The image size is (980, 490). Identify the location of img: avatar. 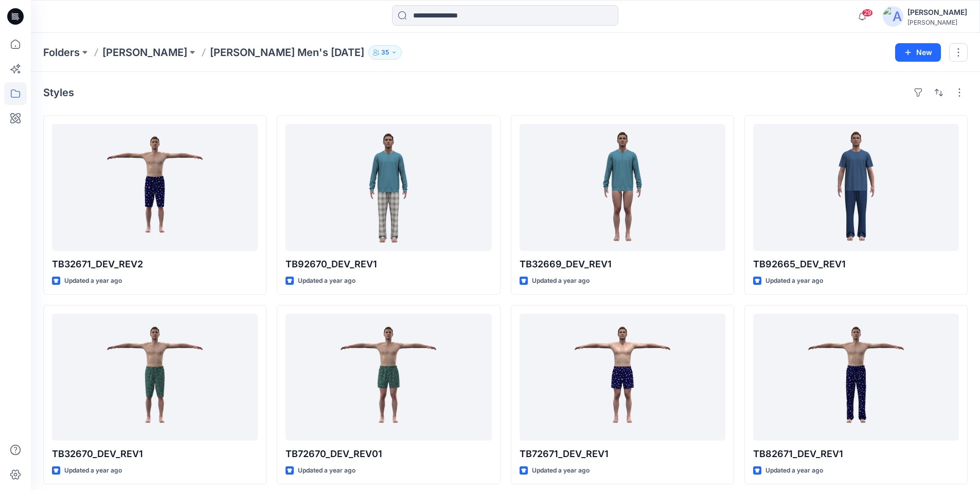
(893, 17).